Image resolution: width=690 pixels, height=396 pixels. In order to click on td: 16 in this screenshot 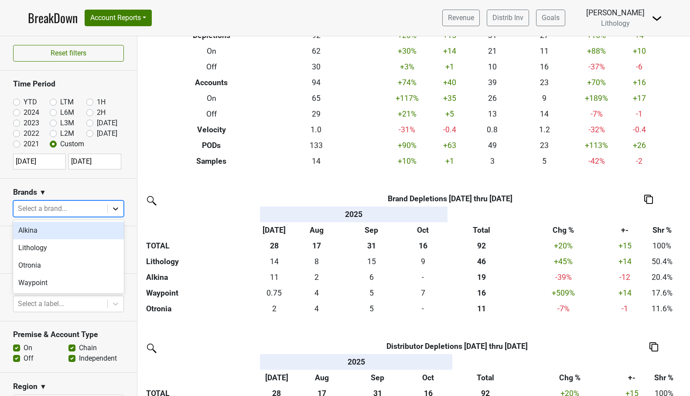, I will do `click(545, 67)`.